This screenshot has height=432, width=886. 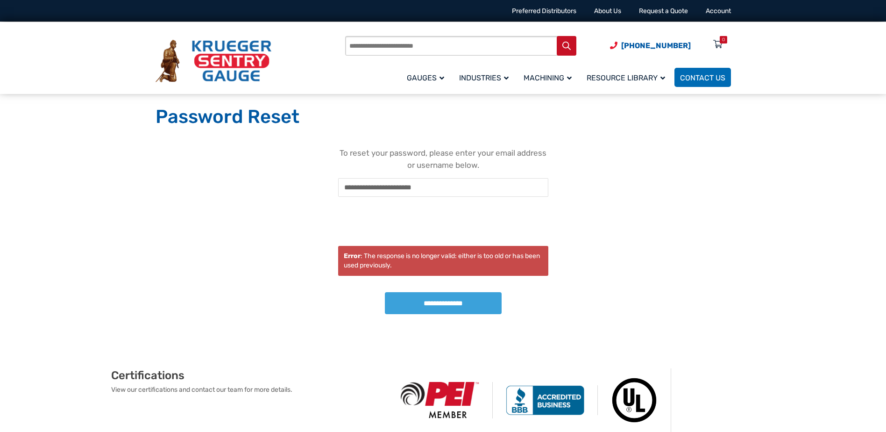 I want to click on span: Machining, so click(x=547, y=78).